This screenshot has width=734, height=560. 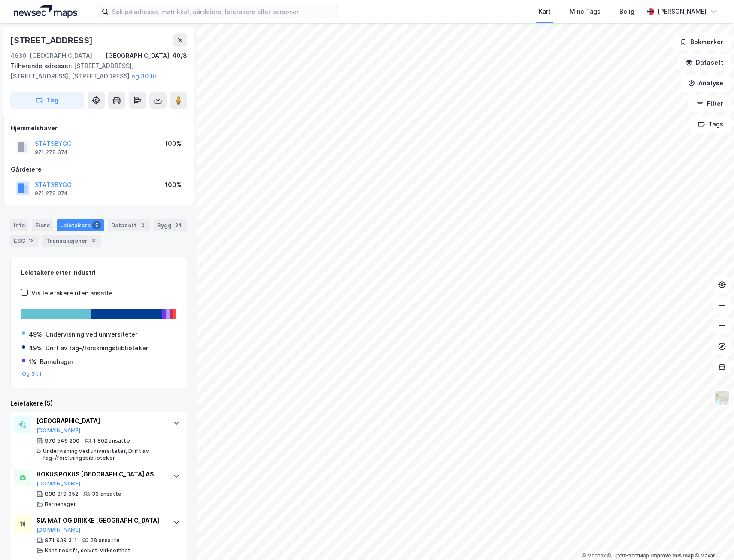 What do you see at coordinates (43, 225) in the screenshot?
I see `div: Eiere` at bounding box center [43, 225].